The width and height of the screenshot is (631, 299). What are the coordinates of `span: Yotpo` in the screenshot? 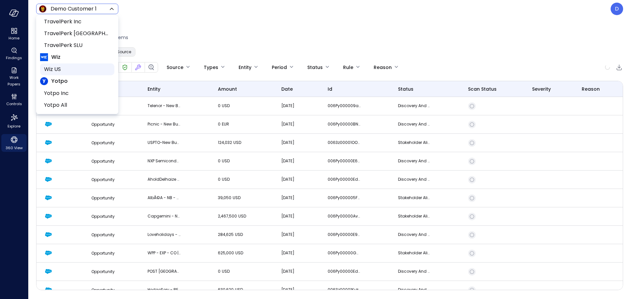 It's located at (60, 81).